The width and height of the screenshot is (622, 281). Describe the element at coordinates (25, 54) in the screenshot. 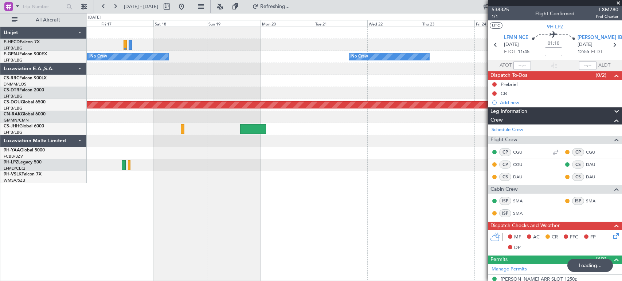

I see `a: F-GPNJFalcon 900EX` at that location.